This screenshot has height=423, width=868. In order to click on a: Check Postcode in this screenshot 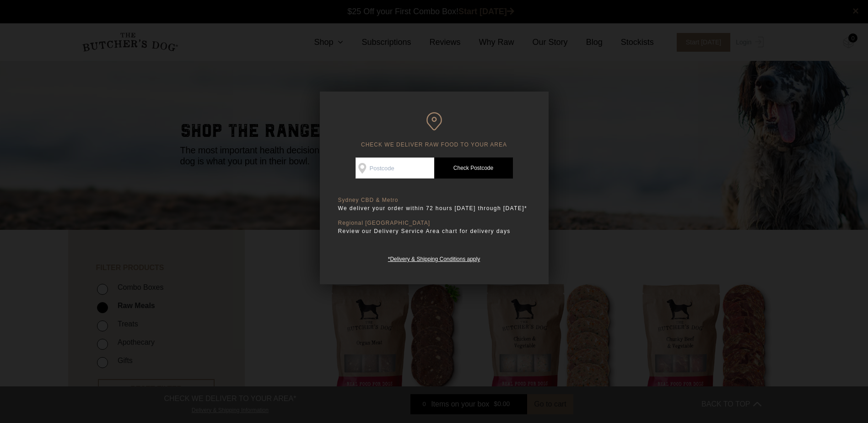, I will do `click(473, 167)`.